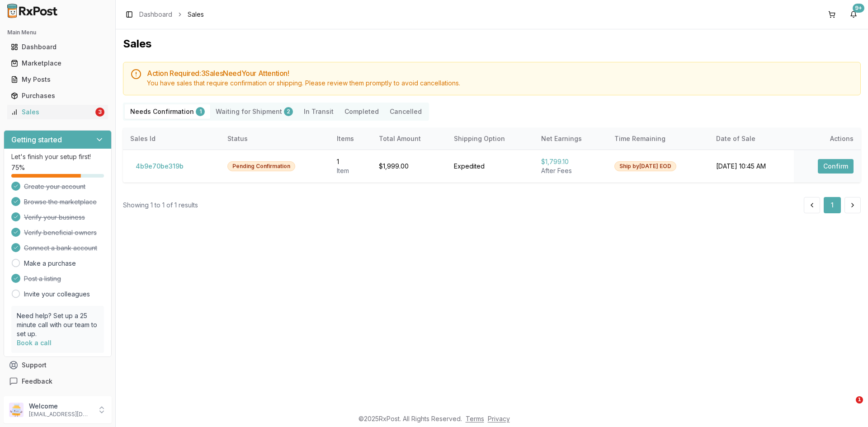 This screenshot has width=868, height=427. What do you see at coordinates (37, 381) in the screenshot?
I see `span: Feedback` at bounding box center [37, 381].